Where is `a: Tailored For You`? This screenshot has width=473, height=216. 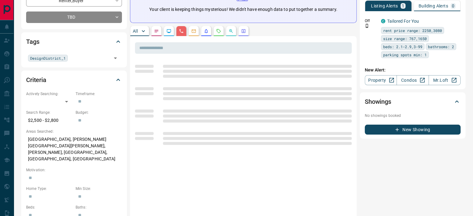 a: Tailored For You is located at coordinates (403, 21).